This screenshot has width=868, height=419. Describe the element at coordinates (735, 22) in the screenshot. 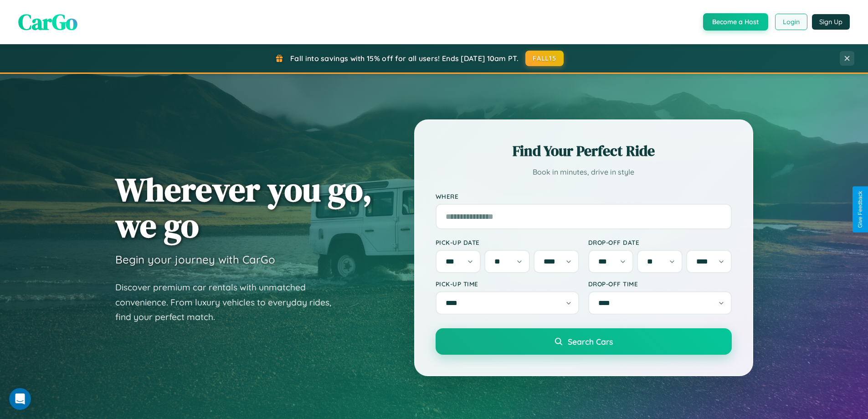

I see `button: Become a Host` at that location.